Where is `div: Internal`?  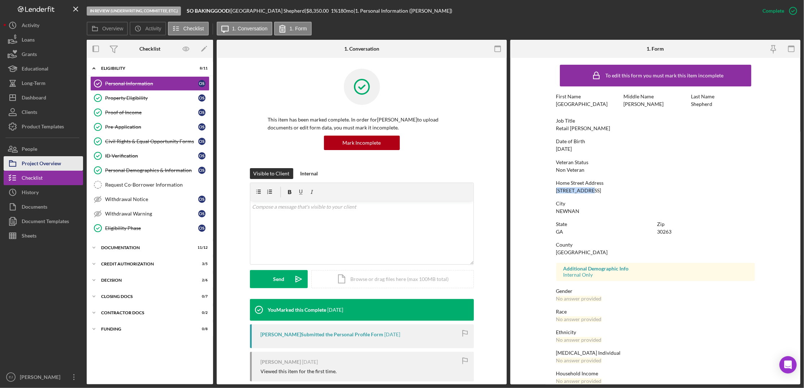
div: Internal is located at coordinates (309, 173).